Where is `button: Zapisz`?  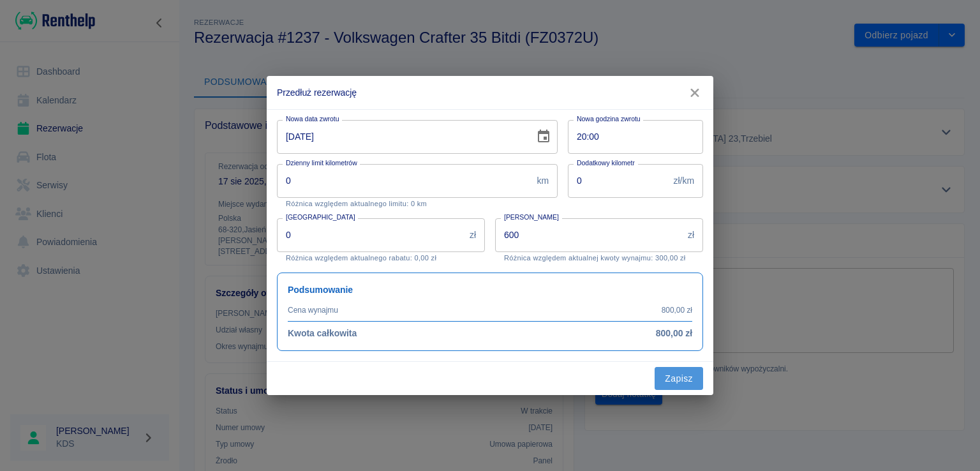 button: Zapisz is located at coordinates (679, 379).